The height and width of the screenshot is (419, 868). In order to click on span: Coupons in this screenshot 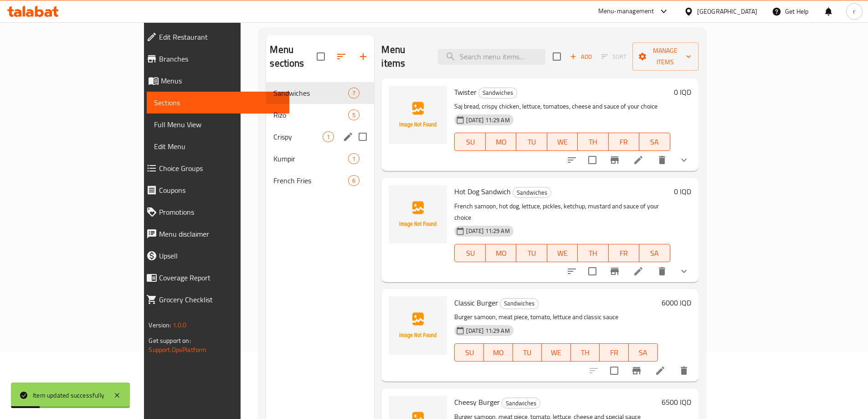, I will do `click(220, 190)`.